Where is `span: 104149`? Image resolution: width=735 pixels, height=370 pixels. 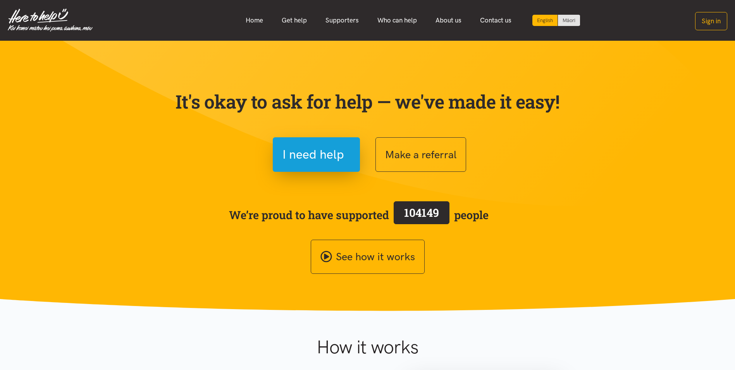 span: 104149 is located at coordinates (421, 212).